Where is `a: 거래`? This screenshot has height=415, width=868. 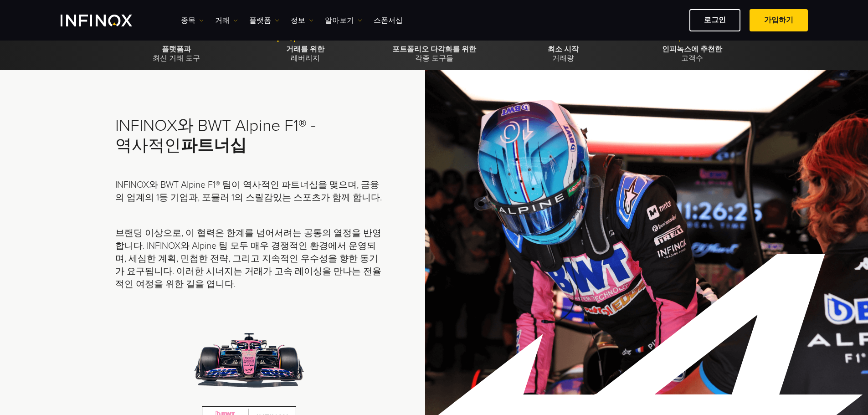 a: 거래 is located at coordinates (226, 21).